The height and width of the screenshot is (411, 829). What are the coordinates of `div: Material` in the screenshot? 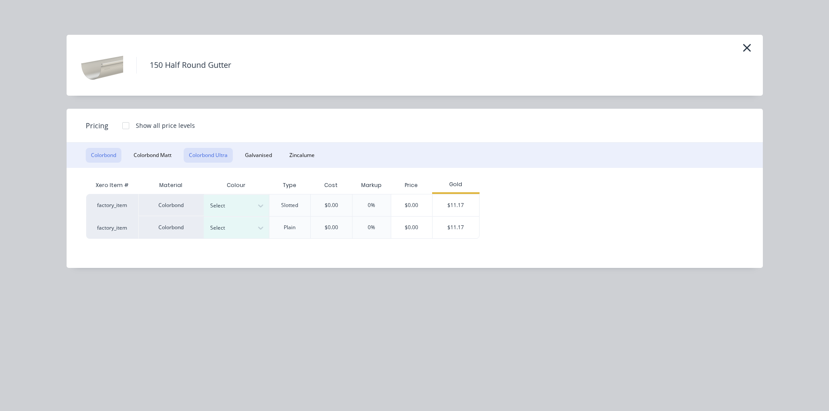 It's located at (171, 185).